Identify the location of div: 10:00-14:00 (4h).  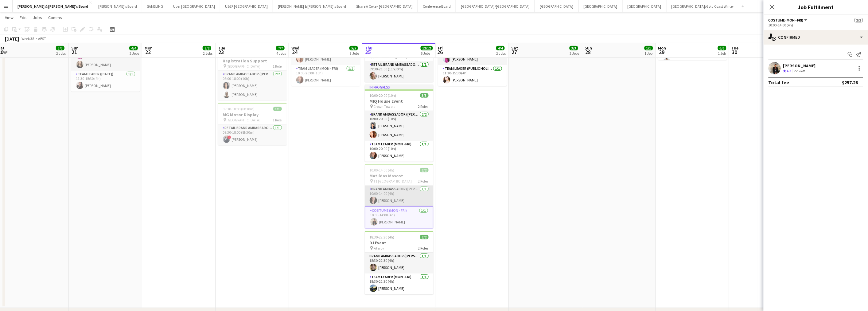
(816, 25).